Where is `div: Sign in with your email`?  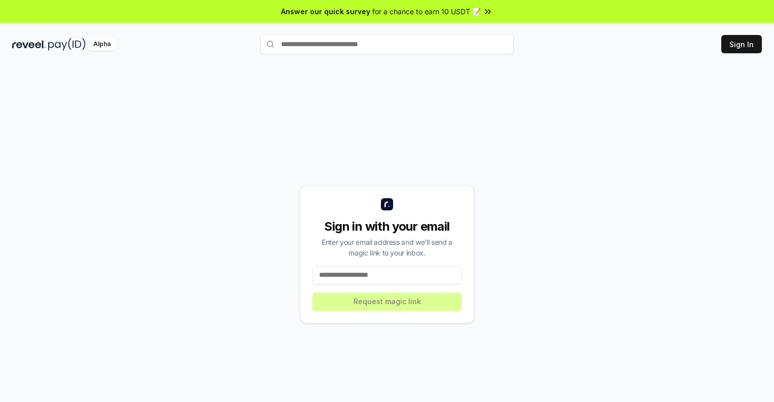 div: Sign in with your email is located at coordinates (387, 227).